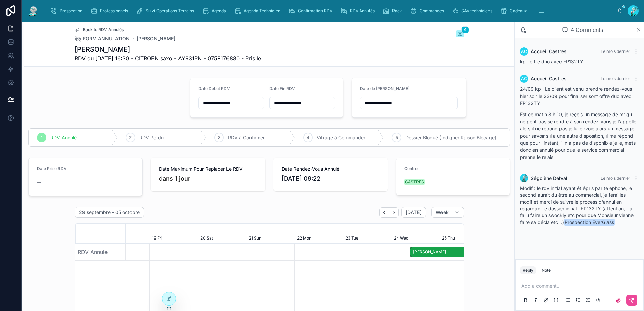  Describe the element at coordinates (586, 30) in the screenshot. I see `span: 4 Comments` at that location.